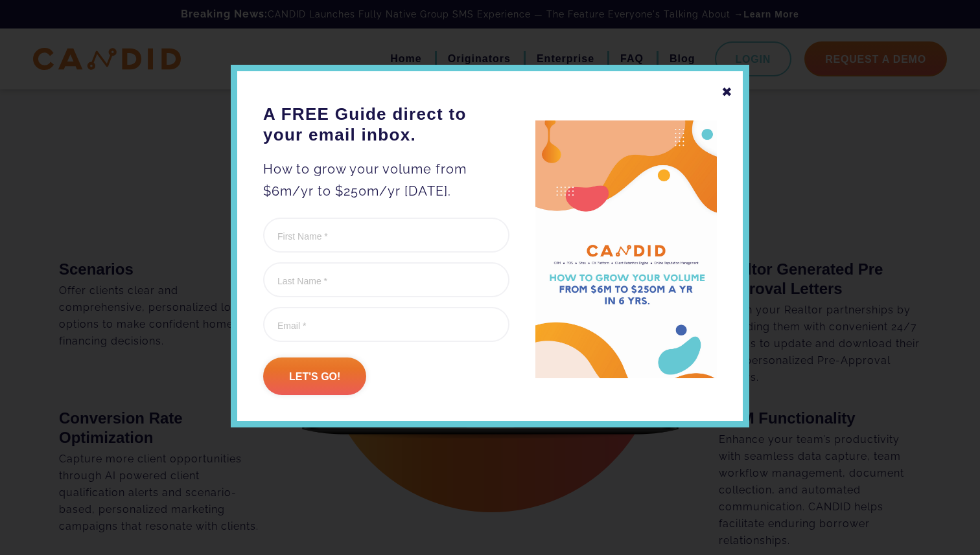 This screenshot has width=980, height=555. Describe the element at coordinates (314, 376) in the screenshot. I see `input: Let's go!` at that location.